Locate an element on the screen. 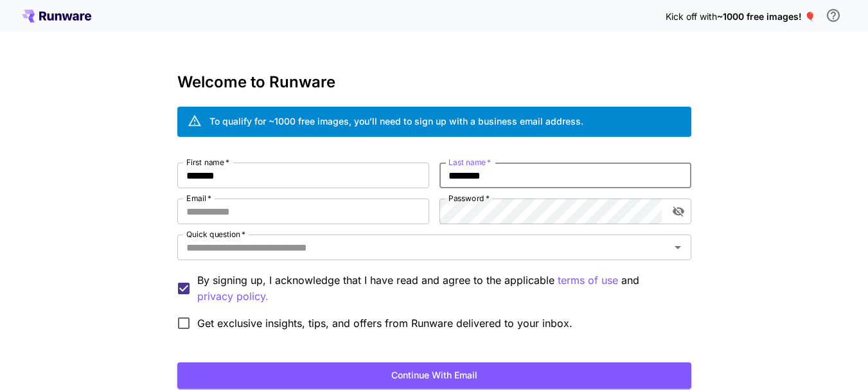  button: toggle password visibility is located at coordinates (678, 211).